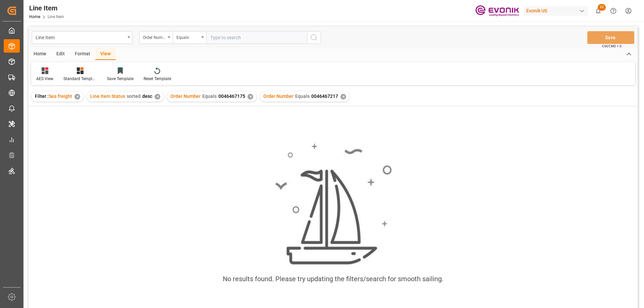 The image size is (644, 308). Describe the element at coordinates (45, 79) in the screenshot. I see `div: AES View` at that location.